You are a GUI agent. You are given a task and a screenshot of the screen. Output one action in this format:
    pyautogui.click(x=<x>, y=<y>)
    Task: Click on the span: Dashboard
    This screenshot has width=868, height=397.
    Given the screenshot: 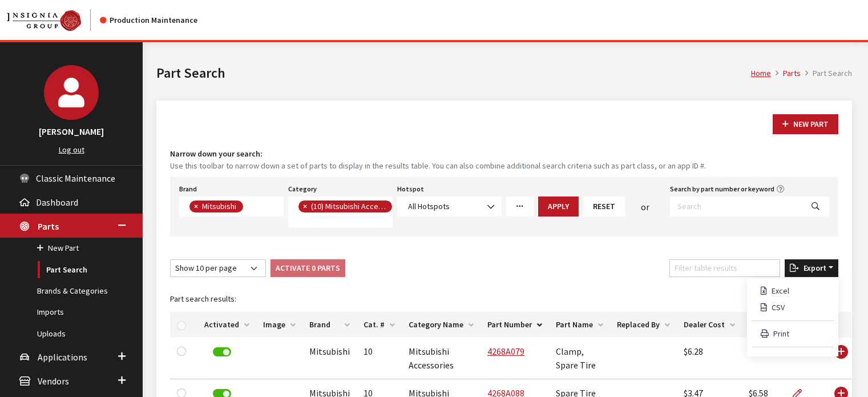 What is the action you would take?
    pyautogui.click(x=57, y=202)
    